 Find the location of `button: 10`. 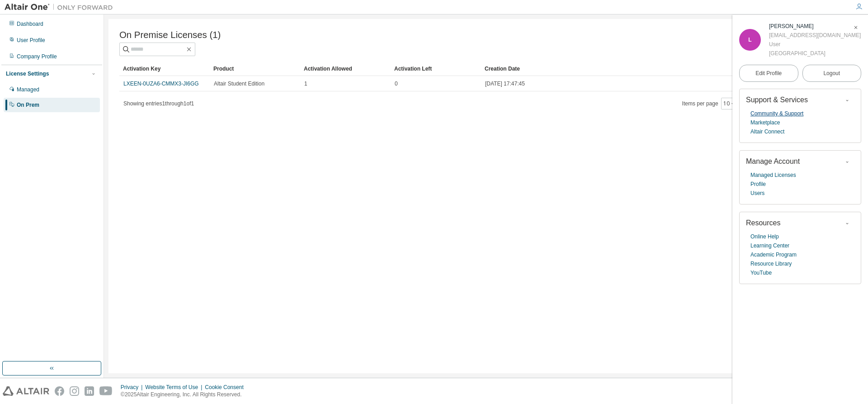

button: 10 is located at coordinates (729, 103).